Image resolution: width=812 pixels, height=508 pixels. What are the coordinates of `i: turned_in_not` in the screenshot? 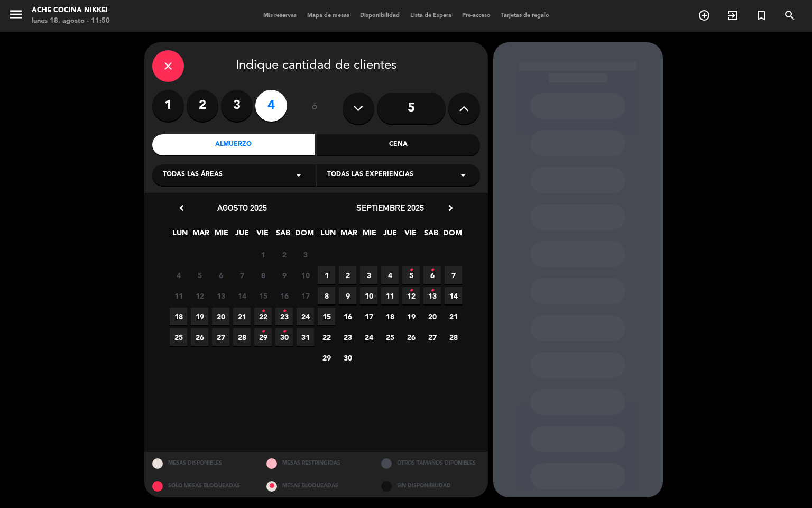 It's located at (761, 16).